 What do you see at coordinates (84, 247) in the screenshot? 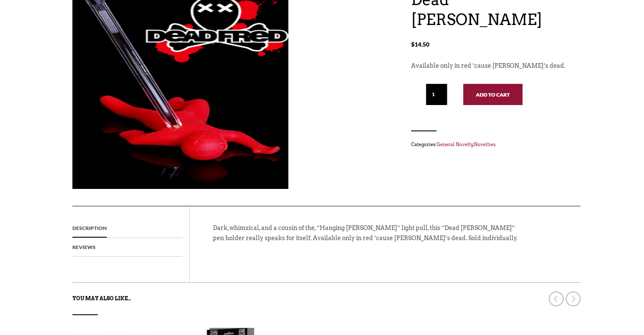
I see `a: Reviews` at bounding box center [84, 247].